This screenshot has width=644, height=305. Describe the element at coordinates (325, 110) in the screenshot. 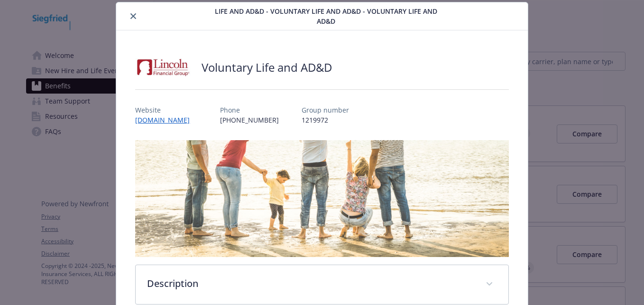

I see `p: Group number` at that location.